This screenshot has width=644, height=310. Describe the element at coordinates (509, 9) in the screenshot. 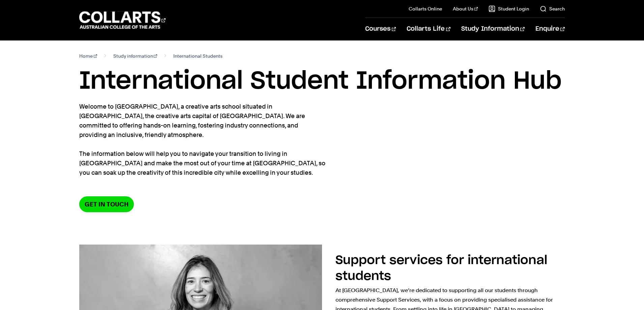

I see `a: Student Login` at that location.